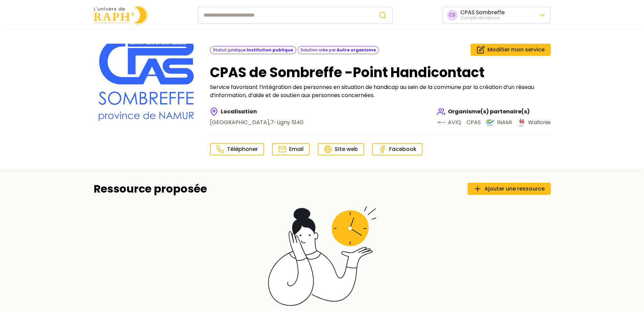 The width and height of the screenshot is (644, 311). Describe the element at coordinates (455, 122) in the screenshot. I see `span: AVIQ` at that location.